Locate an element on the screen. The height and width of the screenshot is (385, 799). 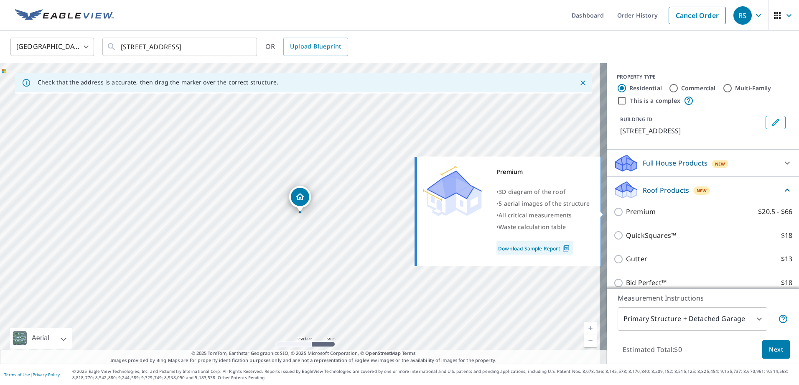
label: This is a complex is located at coordinates (655, 101).